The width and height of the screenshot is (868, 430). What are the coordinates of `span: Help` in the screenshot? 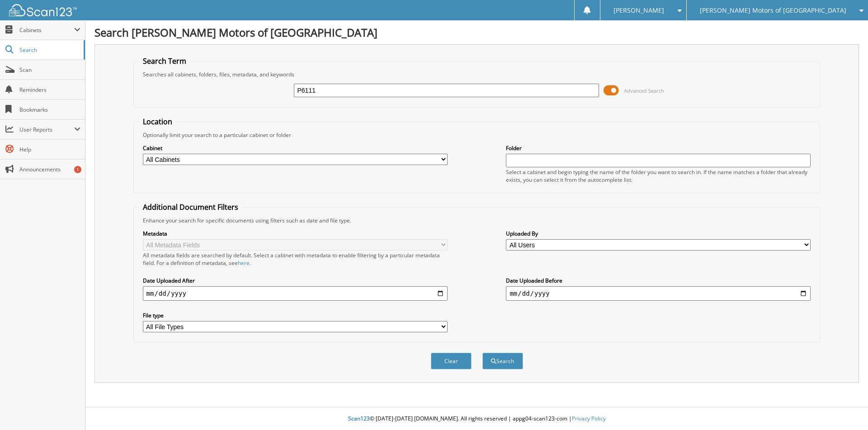 It's located at (50, 149).